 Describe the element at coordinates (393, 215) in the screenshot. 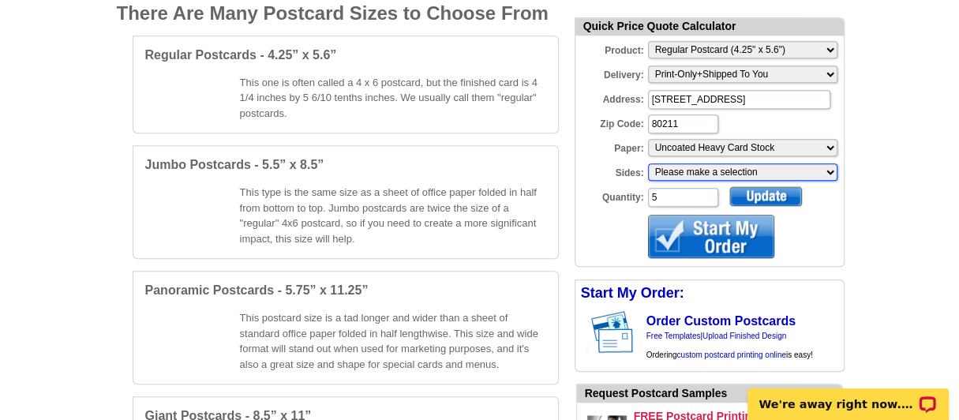

I see `p: This type is the same size as a sheet of office paper folded in half from bottom to top. Jumbo po...` at that location.